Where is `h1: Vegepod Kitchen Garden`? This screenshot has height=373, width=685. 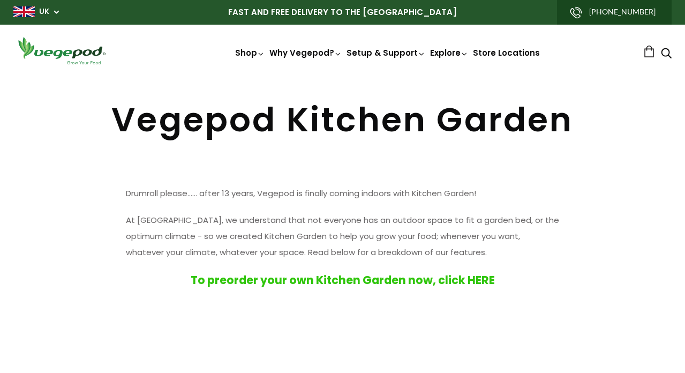 h1: Vegepod Kitchen Garden is located at coordinates (342, 120).